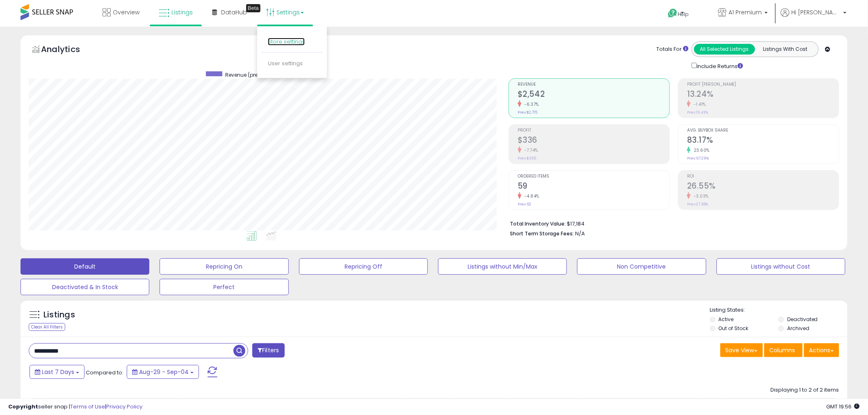 The image size is (868, 415). Describe the element at coordinates (182, 12) in the screenshot. I see `span: Listings` at that location.